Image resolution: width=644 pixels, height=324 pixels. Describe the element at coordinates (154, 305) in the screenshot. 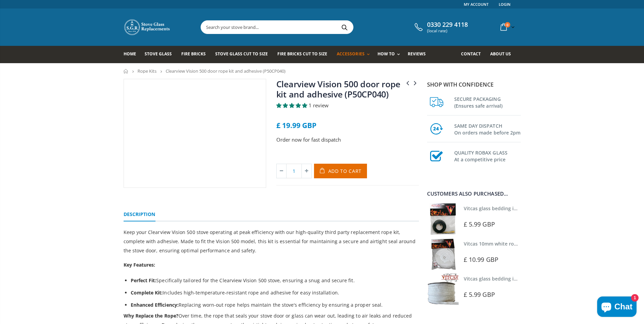

I see `strong: Enhanced Efficiency:` at that location.